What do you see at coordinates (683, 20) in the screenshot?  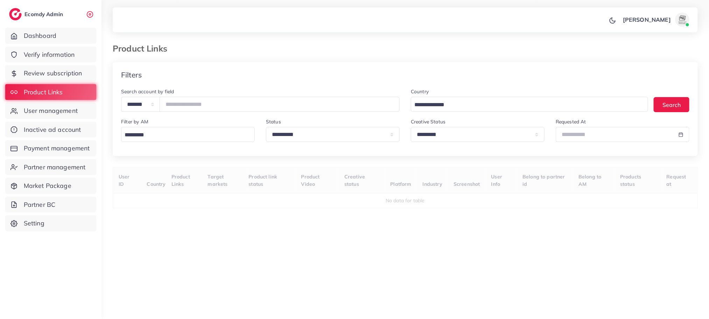 I see `img: avatar` at bounding box center [683, 20].